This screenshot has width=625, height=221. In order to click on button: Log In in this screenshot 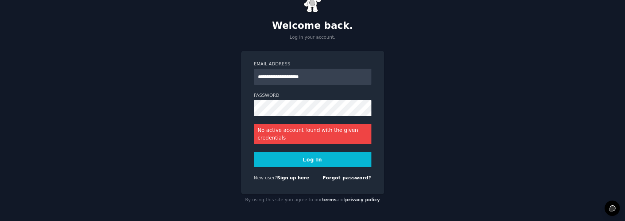, I will do `click(313, 159)`.